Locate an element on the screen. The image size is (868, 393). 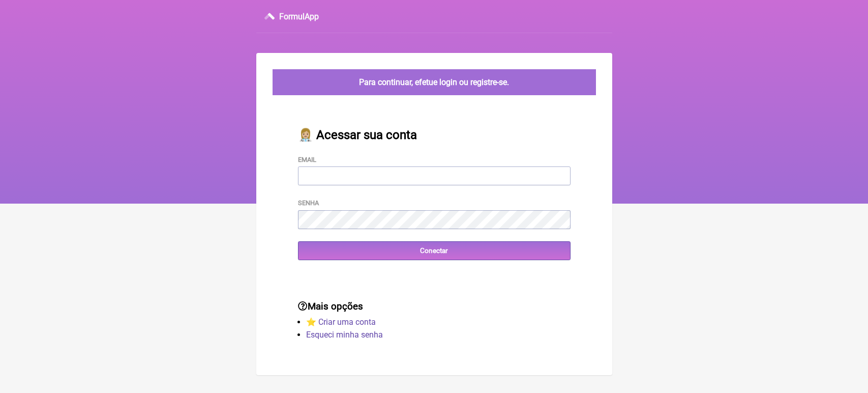
input: Conectar is located at coordinates (434, 251).